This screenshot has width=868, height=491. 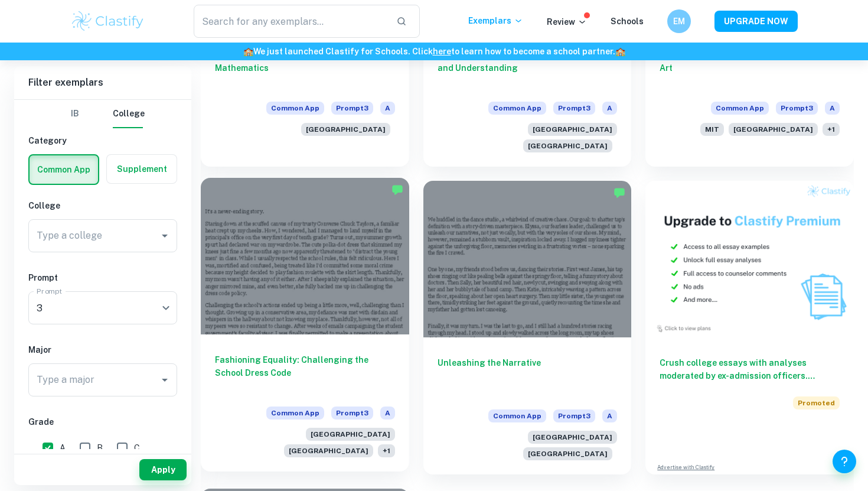 I want to click on p: Review, so click(x=567, y=22).